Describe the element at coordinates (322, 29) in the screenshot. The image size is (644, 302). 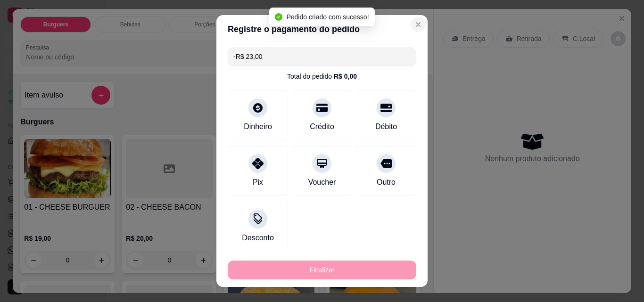
I see `header: Registre o pagamento do pedido` at that location.